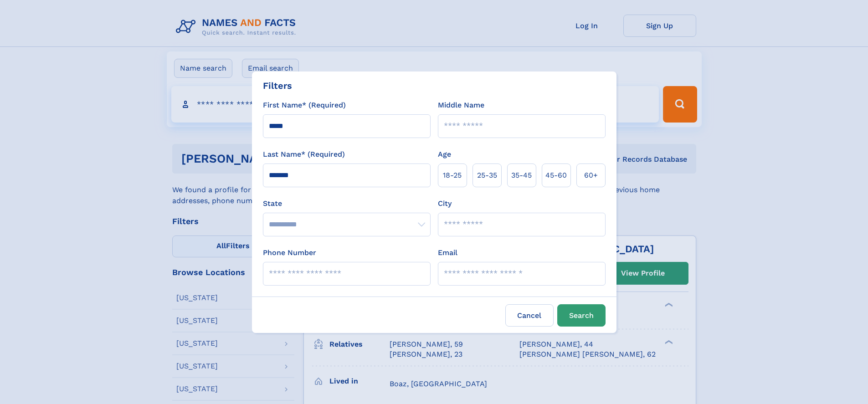 This screenshot has height=404, width=868. Describe the element at coordinates (591, 175) in the screenshot. I see `span: 60+` at that location.